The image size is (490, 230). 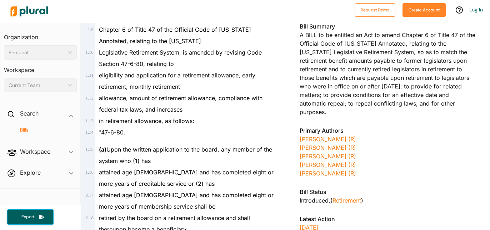 I want to click on h3: Bill Summary, so click(x=387, y=26).